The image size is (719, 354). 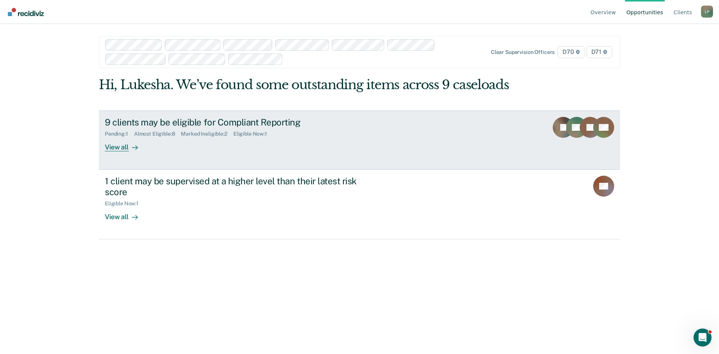 I want to click on img: Recidiviz, so click(x=26, y=12).